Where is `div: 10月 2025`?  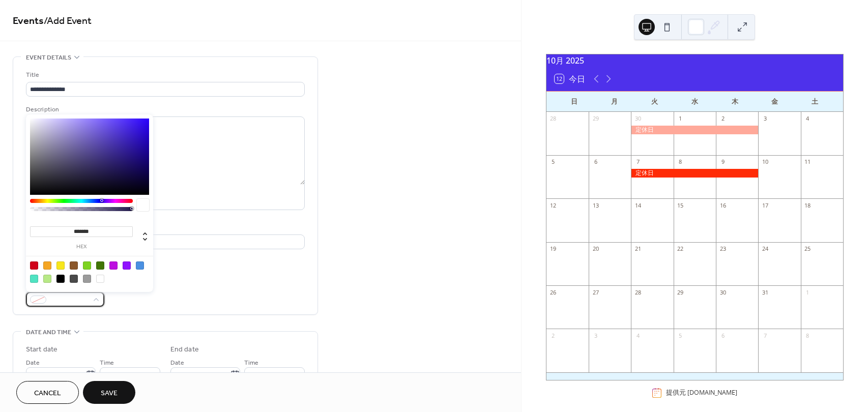
div: 10月 2025 is located at coordinates (695, 61).